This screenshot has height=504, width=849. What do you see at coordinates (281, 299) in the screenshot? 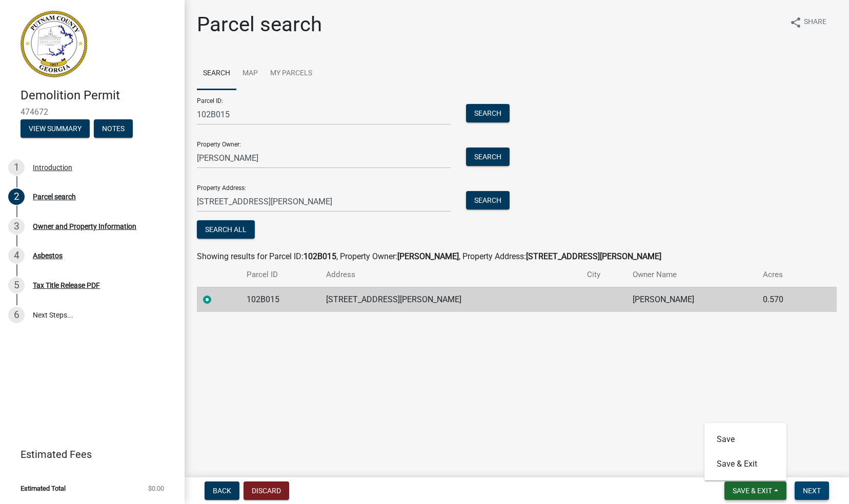
I see `td: 102B015` at bounding box center [281, 299].